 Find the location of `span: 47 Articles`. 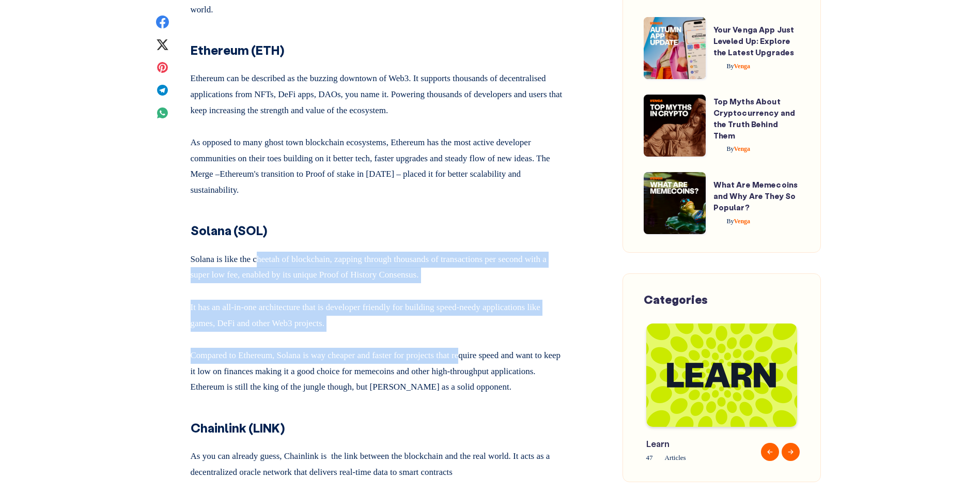

span: 47 Articles is located at coordinates (693, 457).